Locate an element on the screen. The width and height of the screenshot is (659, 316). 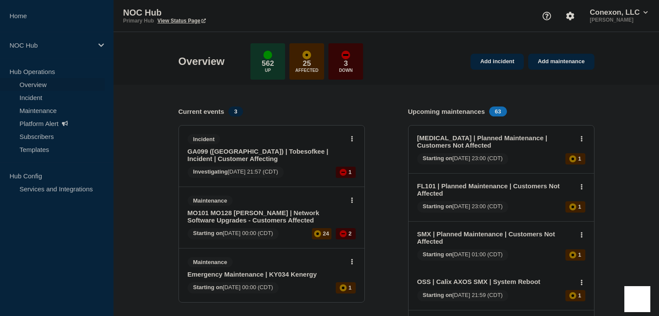
p: 3 is located at coordinates (346, 64).